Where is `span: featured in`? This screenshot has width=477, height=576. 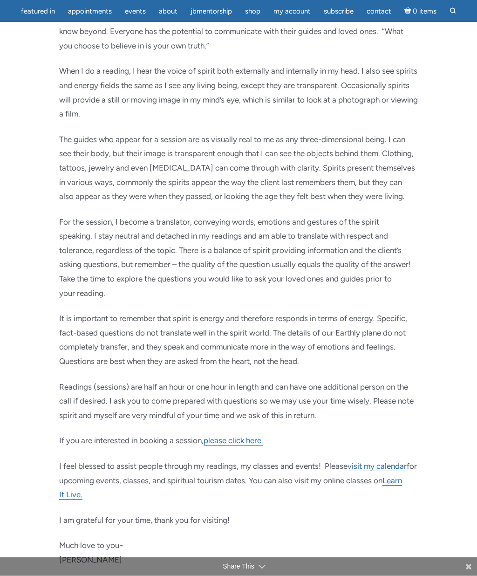 span: featured in is located at coordinates (38, 11).